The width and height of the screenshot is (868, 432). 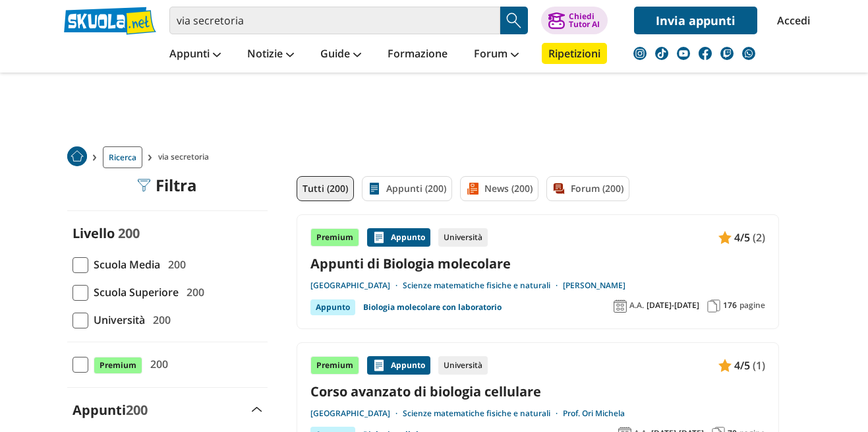 What do you see at coordinates (143, 185) in the screenshot?
I see `img: Filtra filtri mobile` at bounding box center [143, 185].